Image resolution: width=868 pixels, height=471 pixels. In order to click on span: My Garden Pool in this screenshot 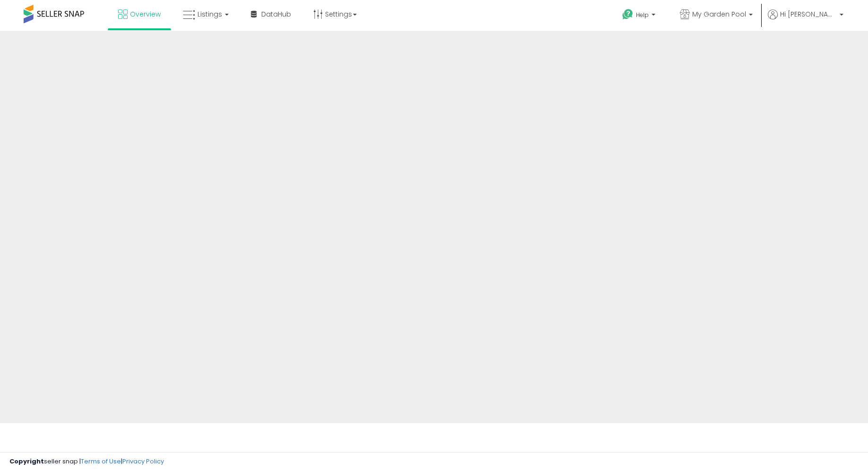, I will do `click(719, 14)`.